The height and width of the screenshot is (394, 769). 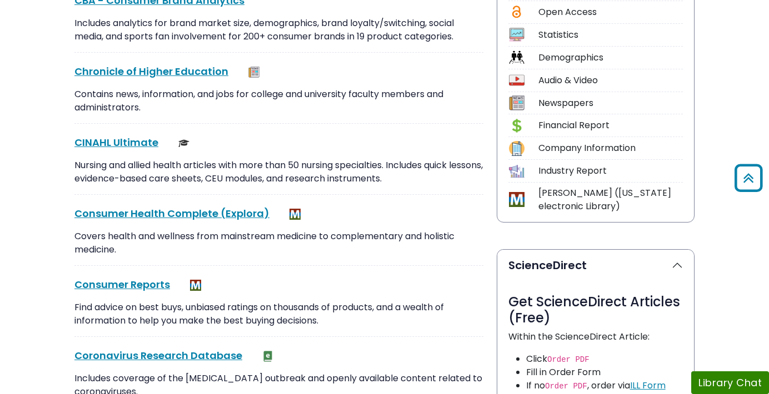 What do you see at coordinates (279, 243) in the screenshot?
I see `p: Covers health and wellness from mainstream medicine to complementary and holistic medicine.` at bounding box center [279, 243].